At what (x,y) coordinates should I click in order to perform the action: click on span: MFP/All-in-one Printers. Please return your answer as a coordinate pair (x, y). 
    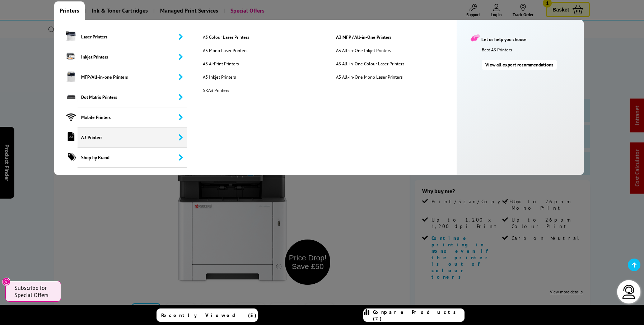
    Looking at the image, I should click on (132, 77).